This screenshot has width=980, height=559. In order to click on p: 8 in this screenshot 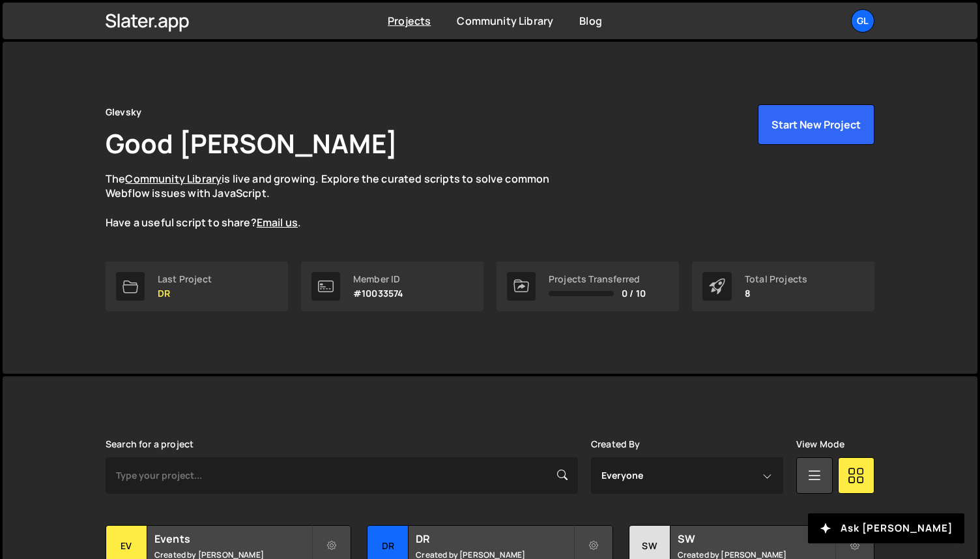, I will do `click(776, 293)`.